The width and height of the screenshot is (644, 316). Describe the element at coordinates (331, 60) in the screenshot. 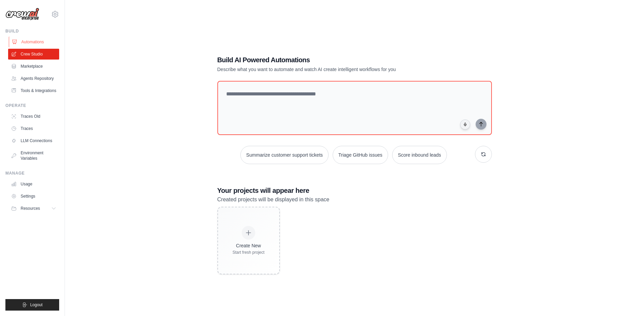

I see `h1: Build AI Powered Automations` at that location.